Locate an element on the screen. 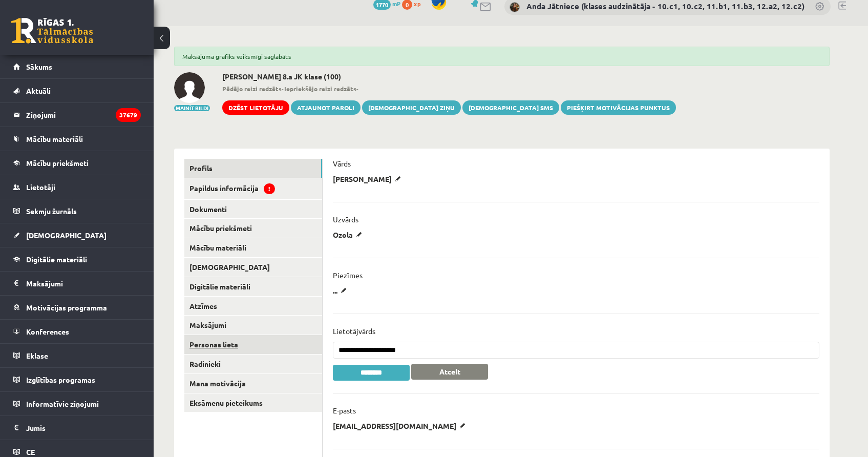  a: Dzēst lietotāju is located at coordinates (255, 108).